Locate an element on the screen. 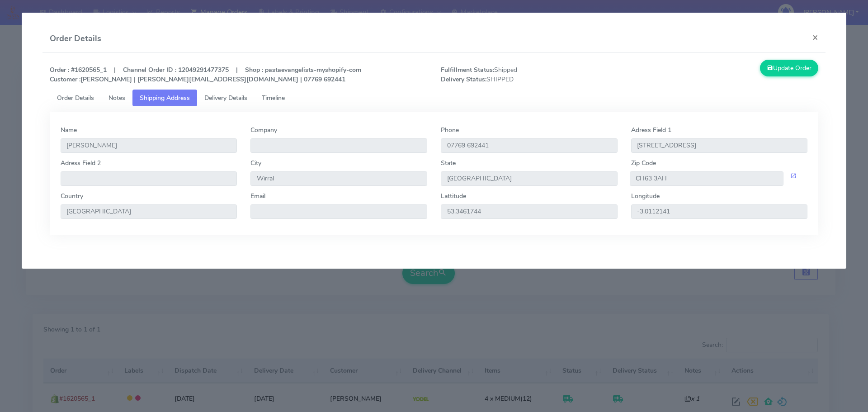 The height and width of the screenshot is (412, 868). label: Zip Code is located at coordinates (643, 163).